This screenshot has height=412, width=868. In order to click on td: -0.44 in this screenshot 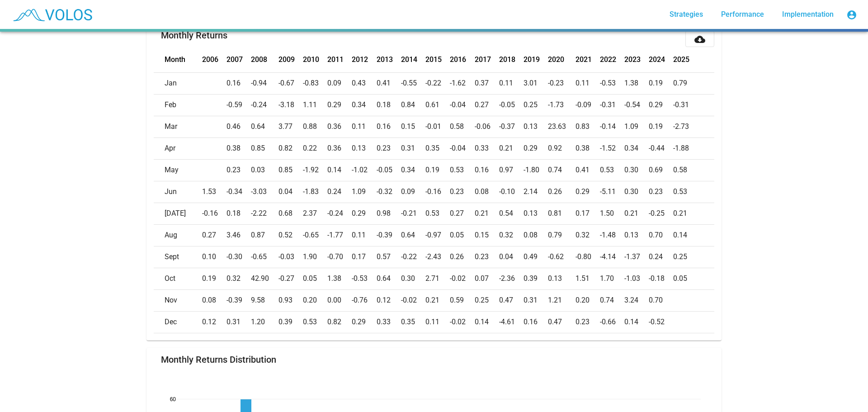, I will do `click(661, 148)`.